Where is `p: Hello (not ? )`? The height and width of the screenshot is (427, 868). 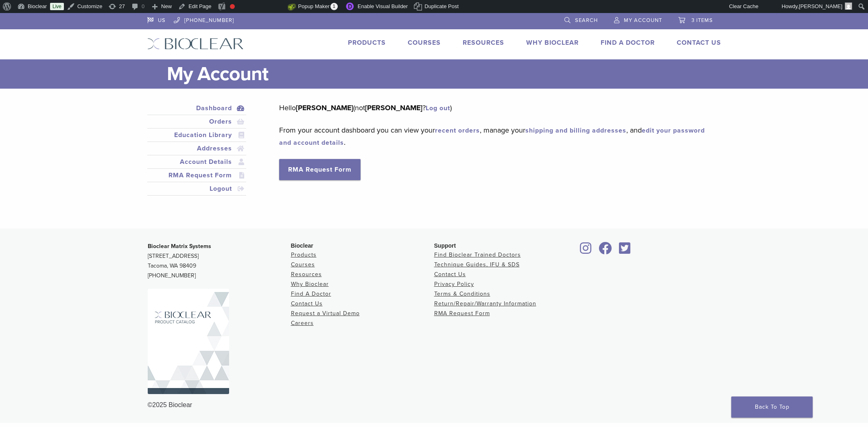
p: Hello (not ? ) is located at coordinates (493, 108).